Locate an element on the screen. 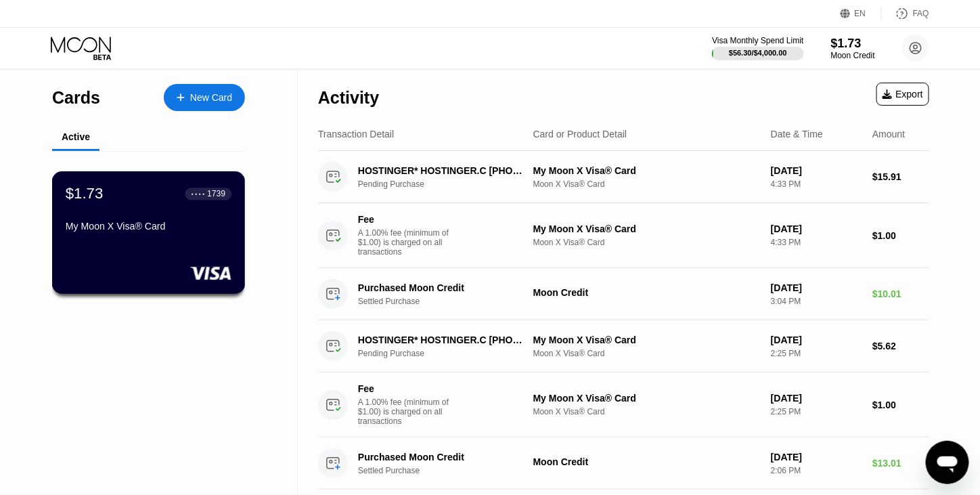 This screenshot has width=980, height=495. div: $1.73Moon Credit is located at coordinates (853, 48).